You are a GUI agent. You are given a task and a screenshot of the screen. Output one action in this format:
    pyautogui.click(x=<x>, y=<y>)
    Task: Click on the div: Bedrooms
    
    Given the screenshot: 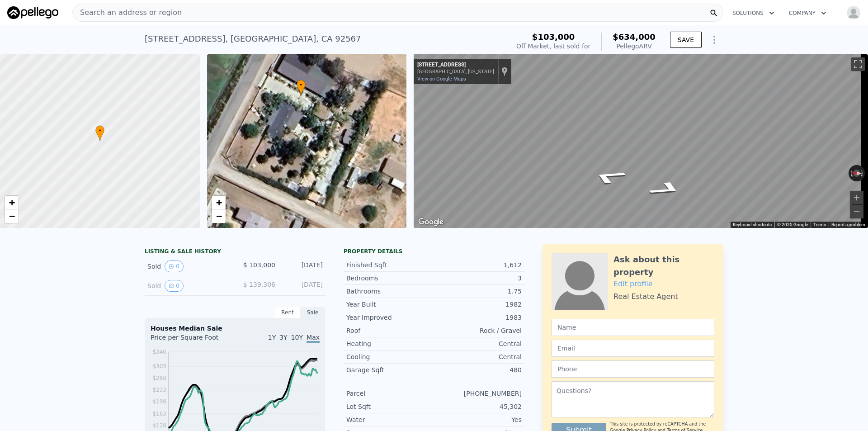 What is the action you would take?
    pyautogui.click(x=390, y=278)
    